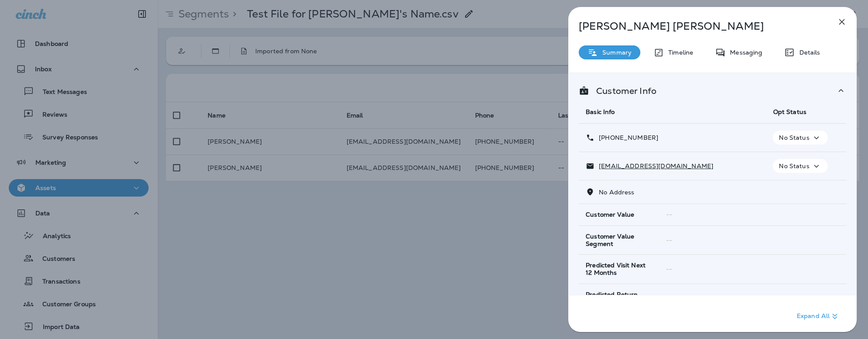 This screenshot has height=339, width=868. Describe the element at coordinates (600, 112) in the screenshot. I see `span: Basic Info` at that location.